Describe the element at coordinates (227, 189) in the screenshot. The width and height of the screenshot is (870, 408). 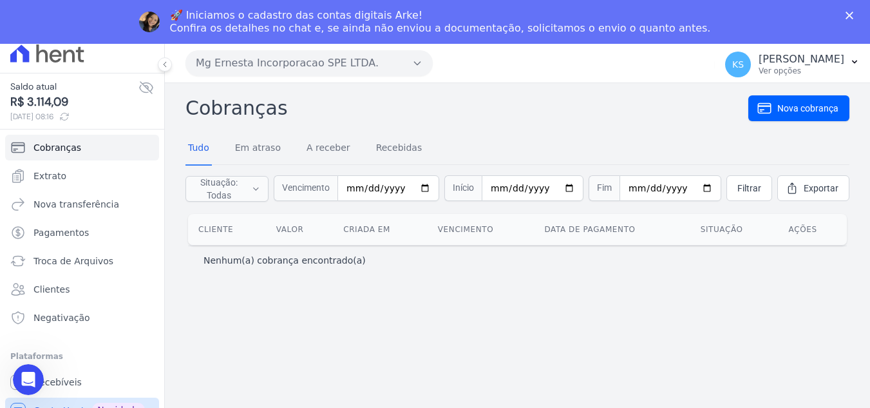
I see `button: Situação: Todas` at that location.